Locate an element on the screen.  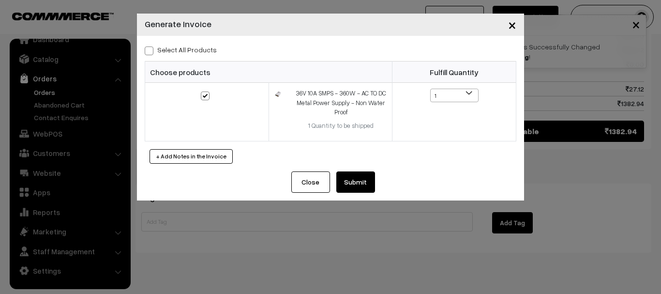
img: 1682309030459064378a124d4f592e38c59585___qOFPybYNwmqfZCd.jpeg is located at coordinates (278, 94).